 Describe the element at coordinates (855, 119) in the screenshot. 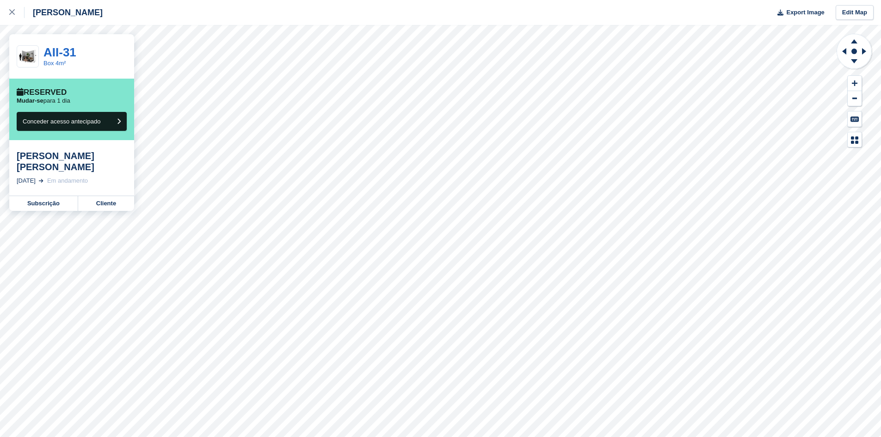

I see `button: Keyboard Shortcuts` at that location.